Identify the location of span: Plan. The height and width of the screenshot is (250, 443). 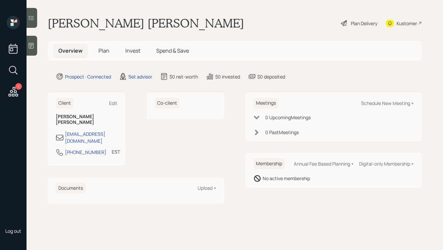
(104, 51).